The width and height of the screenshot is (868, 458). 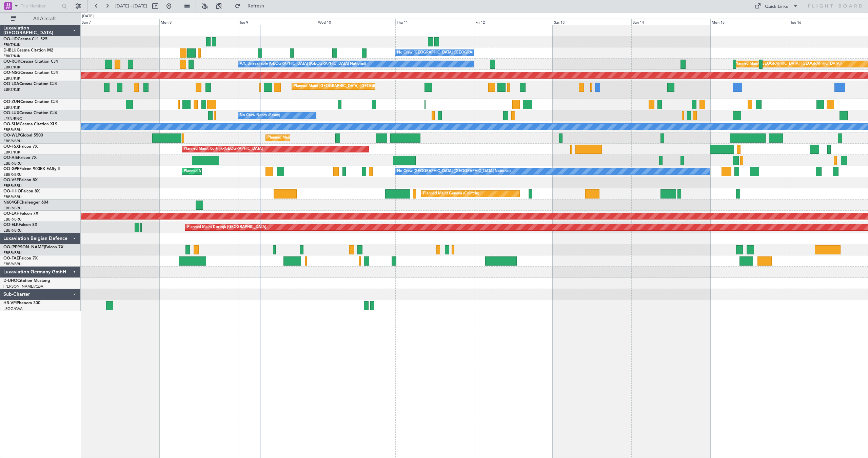 I want to click on a: OO-FSXFalcon 7X, so click(x=20, y=147).